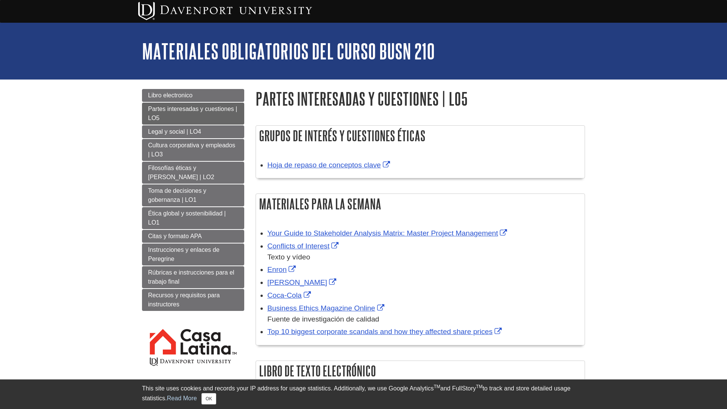 The height and width of the screenshot is (409, 727). What do you see at coordinates (192, 150) in the screenshot?
I see `span: Cultura corporativa y empleados | LO3` at bounding box center [192, 150].